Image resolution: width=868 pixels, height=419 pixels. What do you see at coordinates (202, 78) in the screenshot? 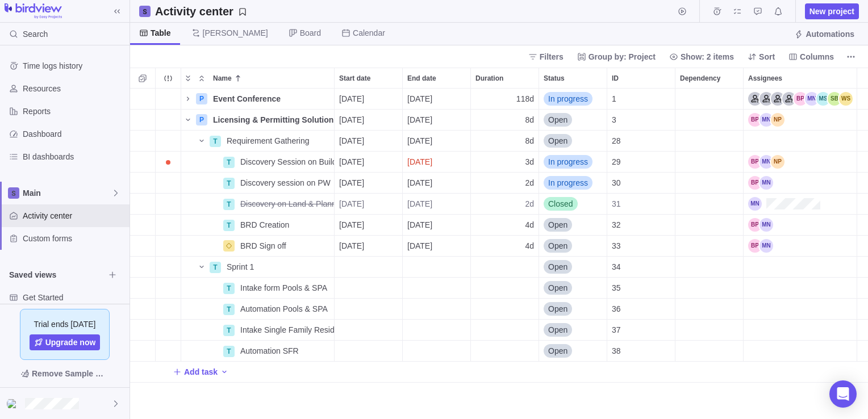
I see `span: Collapse` at bounding box center [202, 78].